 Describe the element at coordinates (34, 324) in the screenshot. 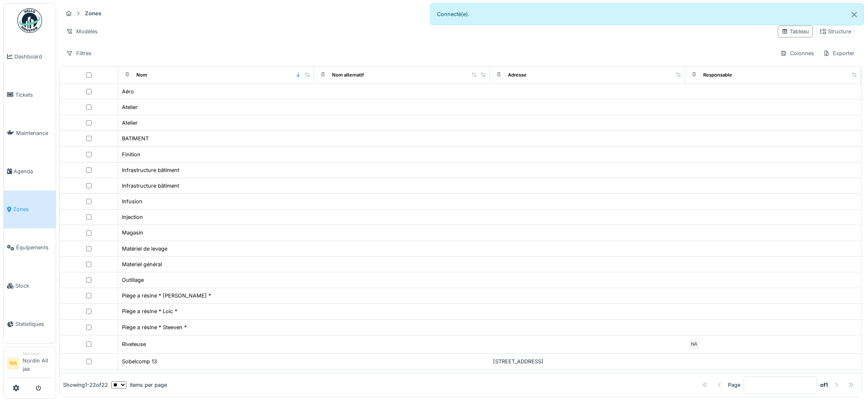

I see `span: Statistiques` at that location.